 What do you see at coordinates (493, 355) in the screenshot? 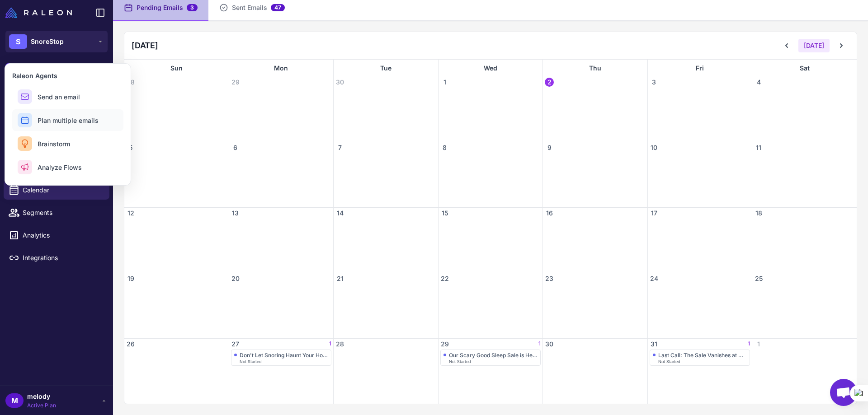
I see `div: Our Scary Good Sleep Sale is Here!` at bounding box center [493, 355].